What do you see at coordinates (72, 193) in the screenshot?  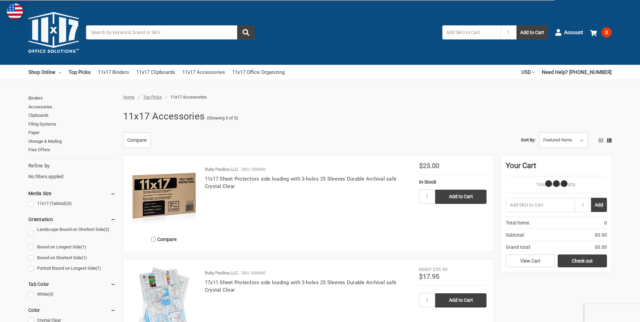 I see `h5: Media Size` at bounding box center [72, 193].